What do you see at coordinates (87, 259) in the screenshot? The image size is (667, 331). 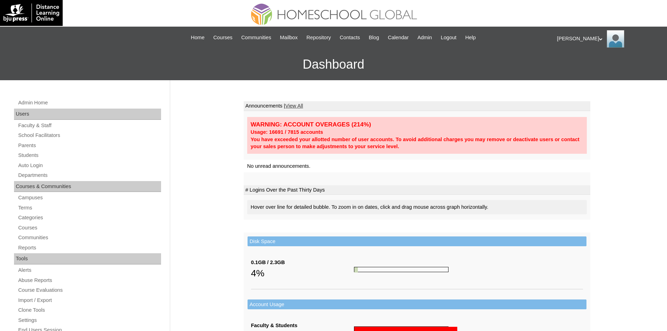 I see `div: Tools` at bounding box center [87, 259].